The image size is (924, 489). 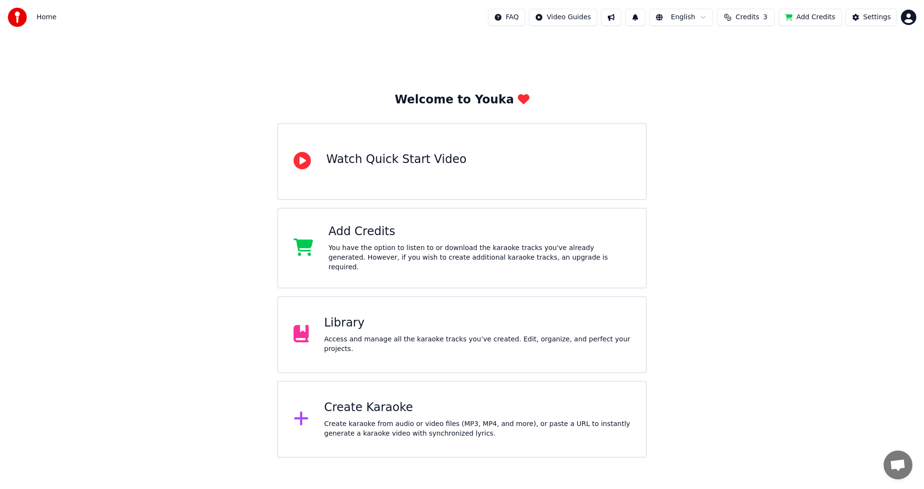 I want to click on div: Add Credits, so click(x=480, y=232).